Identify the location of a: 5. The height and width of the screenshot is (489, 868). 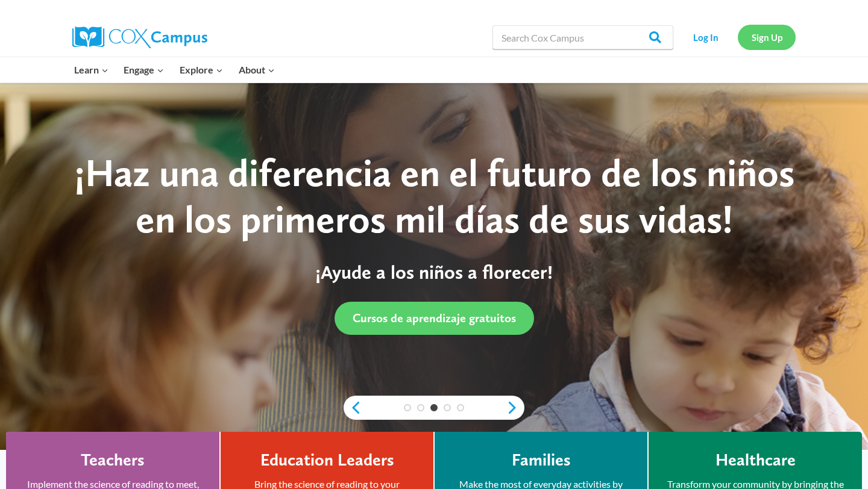
(460, 408).